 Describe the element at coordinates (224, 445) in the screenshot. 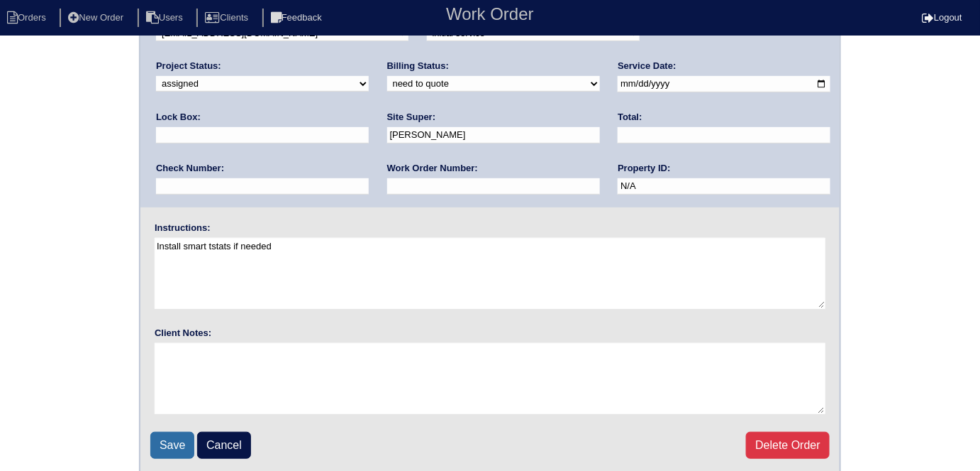

I see `a: Cancel` at that location.